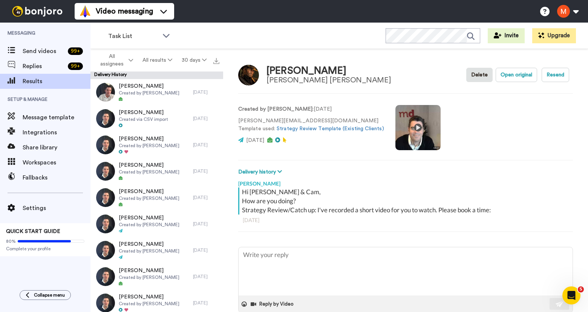  What do you see at coordinates (124, 11) in the screenshot?
I see `span: Video messaging` at bounding box center [124, 11].